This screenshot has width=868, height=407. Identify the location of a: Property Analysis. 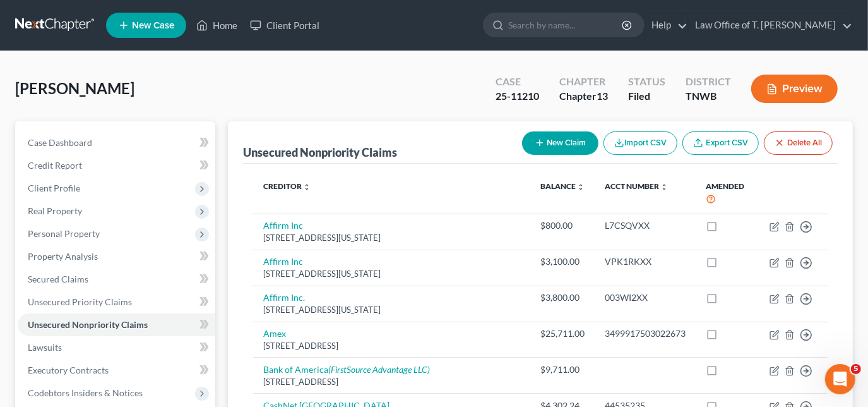
(116, 256).